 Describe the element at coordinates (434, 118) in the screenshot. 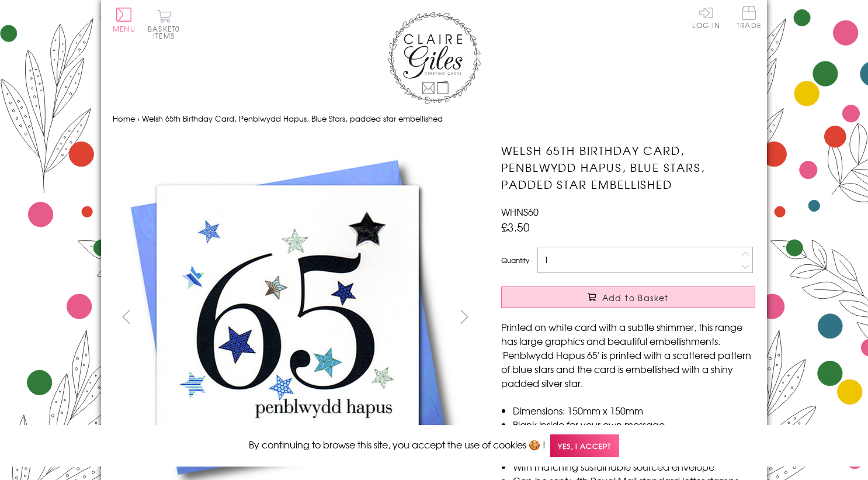

I see `nav: breadcrumbs` at that location.